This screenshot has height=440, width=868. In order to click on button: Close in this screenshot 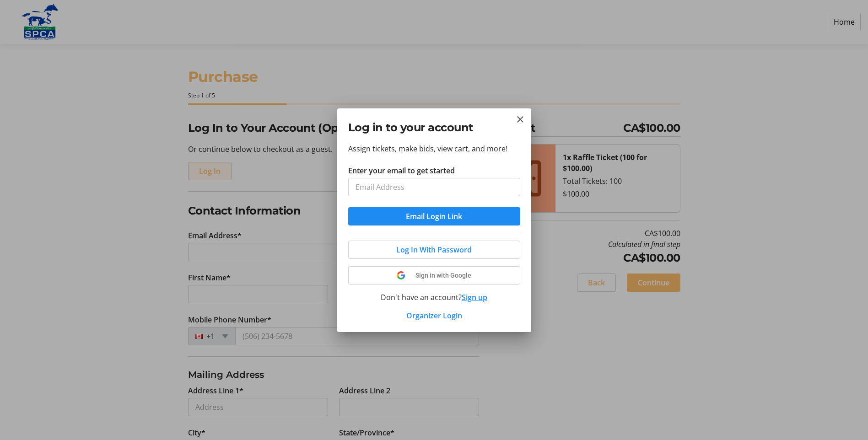, I will do `click(521, 120)`.